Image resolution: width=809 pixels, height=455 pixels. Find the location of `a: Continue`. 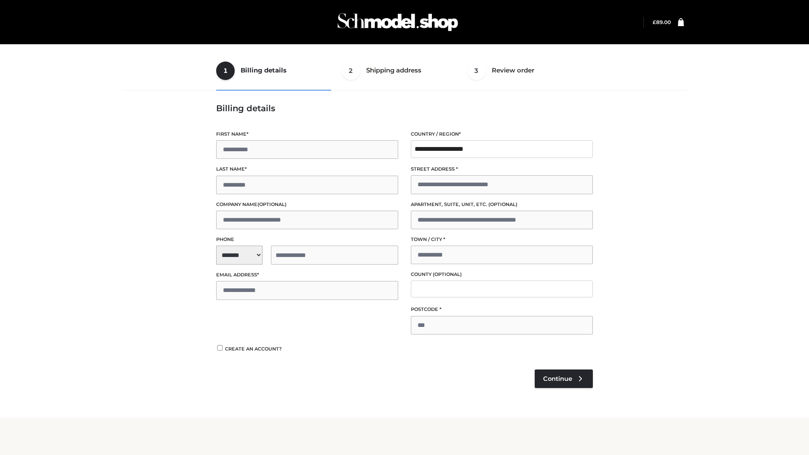

a: Continue is located at coordinates (564, 379).